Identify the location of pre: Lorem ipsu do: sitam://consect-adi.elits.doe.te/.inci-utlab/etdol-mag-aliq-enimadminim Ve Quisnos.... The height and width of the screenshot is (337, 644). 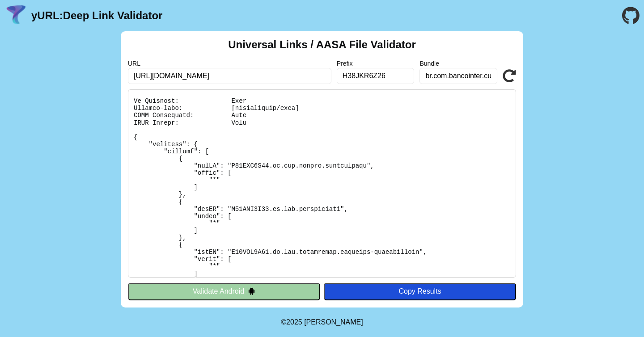
(322, 183).